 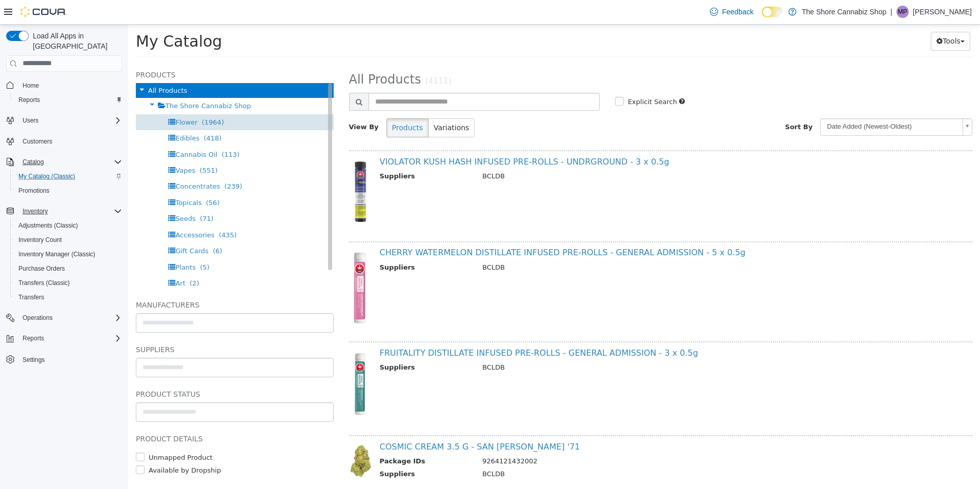 What do you see at coordinates (738, 12) in the screenshot?
I see `span: Feedback` at bounding box center [738, 12].